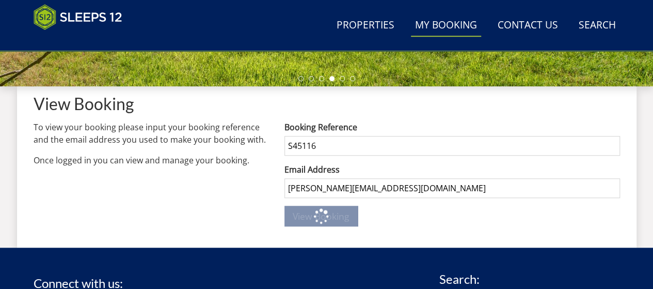  What do you see at coordinates (321, 216) in the screenshot?
I see `span: View Booking` at bounding box center [321, 216].